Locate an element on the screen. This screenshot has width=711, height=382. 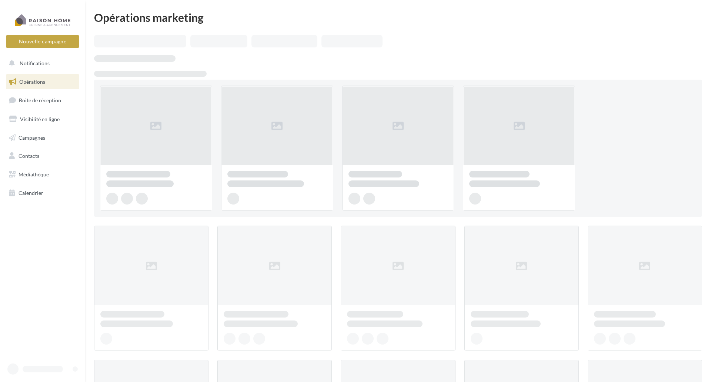
a: Contacts is located at coordinates (43, 156).